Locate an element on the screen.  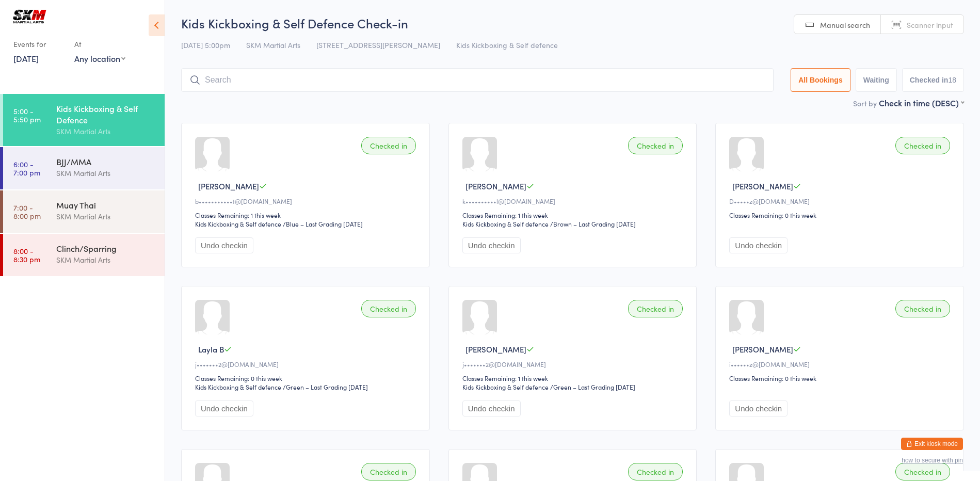
div: BJJ/MMA is located at coordinates (106, 162).